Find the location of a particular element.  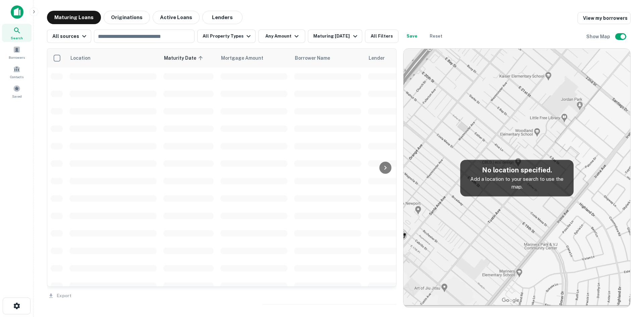

span: Maturity Date is located at coordinates (184, 58).